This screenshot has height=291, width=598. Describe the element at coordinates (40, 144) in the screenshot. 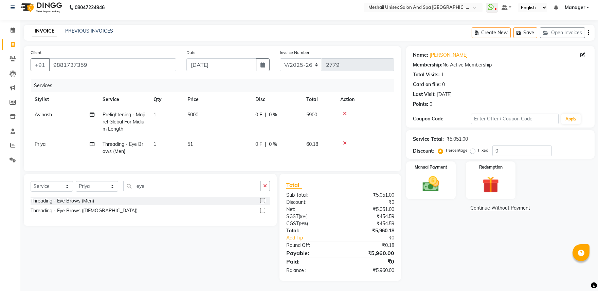

I see `span: Priya` at that location.